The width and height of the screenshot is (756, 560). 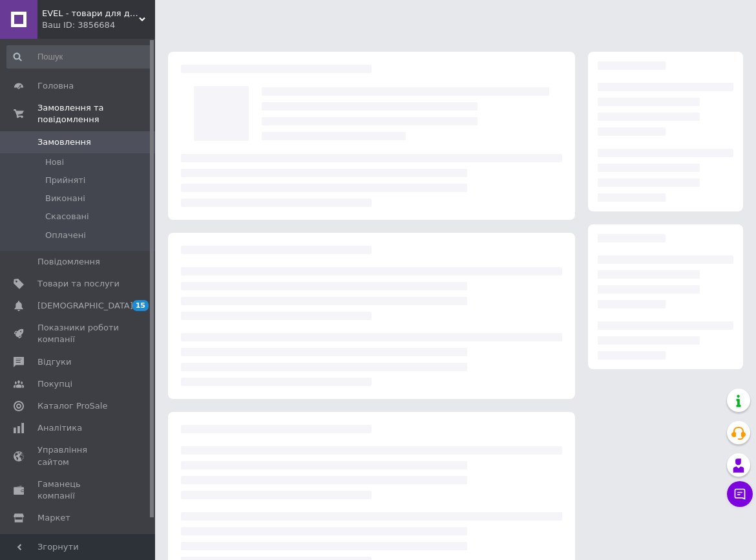 What do you see at coordinates (78, 456) in the screenshot?
I see `span: Управління сайтом` at bounding box center [78, 456].